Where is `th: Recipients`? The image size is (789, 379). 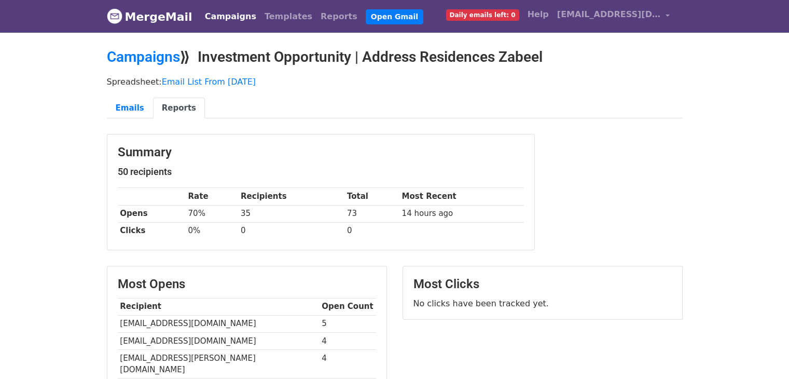 th: Recipients is located at coordinates (291, 196).